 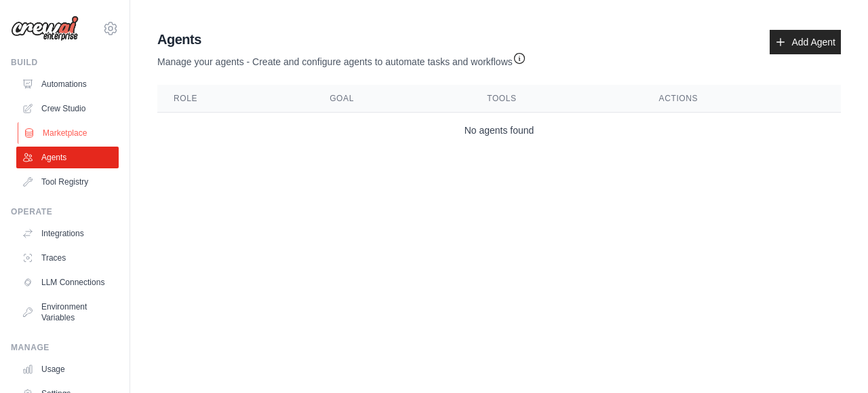 What do you see at coordinates (67, 312) in the screenshot?
I see `a: Environment Variables` at bounding box center [67, 312].